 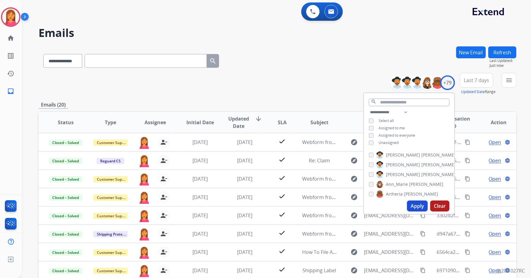 What do you see at coordinates (278, 33) in the screenshot?
I see `h2: Emails` at bounding box center [278, 33].